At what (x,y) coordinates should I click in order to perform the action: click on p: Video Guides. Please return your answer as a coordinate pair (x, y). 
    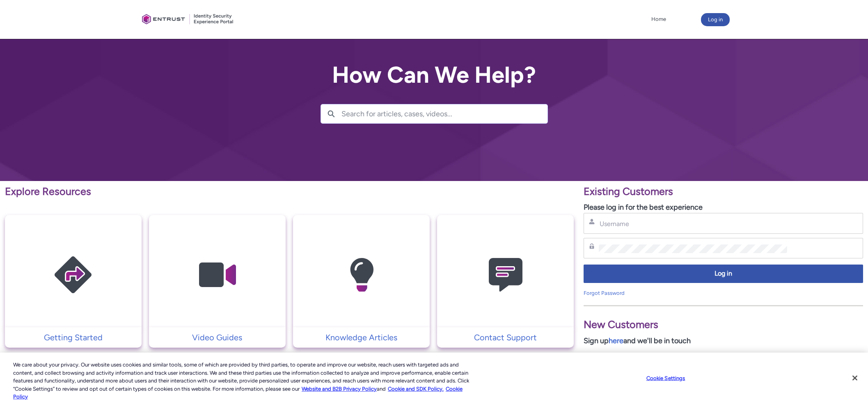
    Looking at the image, I should click on (217, 338).